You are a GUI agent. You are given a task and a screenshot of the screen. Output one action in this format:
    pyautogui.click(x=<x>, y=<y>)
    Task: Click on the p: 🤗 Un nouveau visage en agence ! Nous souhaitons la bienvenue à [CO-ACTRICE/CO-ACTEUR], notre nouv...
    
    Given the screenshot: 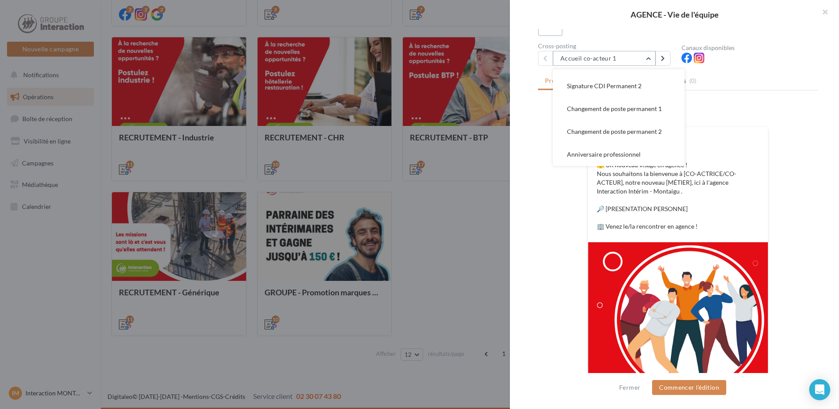 What is the action you would take?
    pyautogui.click(x=678, y=196)
    